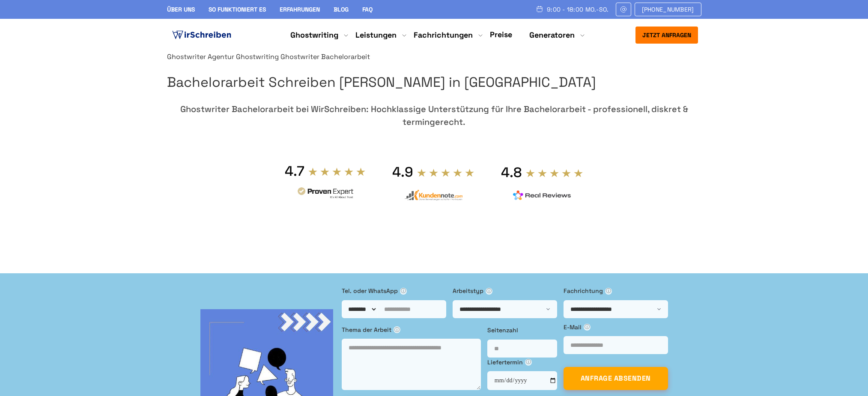 This screenshot has height=396, width=868. Describe the element at coordinates (181, 9) in the screenshot. I see `a: Über uns` at that location.